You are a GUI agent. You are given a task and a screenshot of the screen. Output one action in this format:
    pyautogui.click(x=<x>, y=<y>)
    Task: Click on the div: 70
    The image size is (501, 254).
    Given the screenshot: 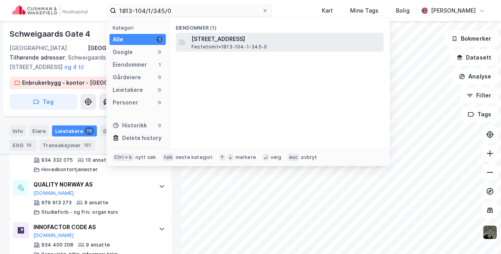 What is the action you would take?
    pyautogui.click(x=89, y=131)
    